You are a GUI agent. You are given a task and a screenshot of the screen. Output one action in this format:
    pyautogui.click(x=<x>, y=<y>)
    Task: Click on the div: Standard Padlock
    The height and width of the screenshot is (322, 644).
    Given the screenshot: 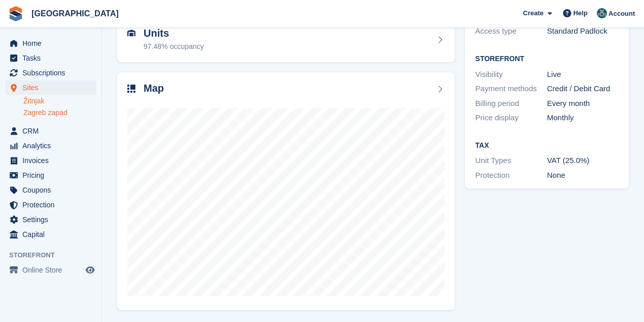 What is the action you would take?
    pyautogui.click(x=582, y=31)
    